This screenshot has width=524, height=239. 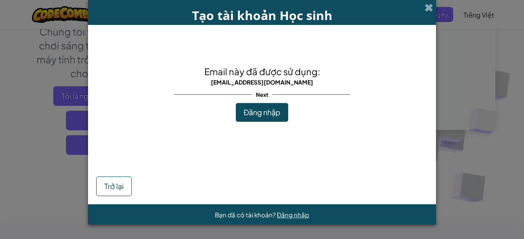 What do you see at coordinates (114, 186) in the screenshot?
I see `span: Trở lại` at bounding box center [114, 186].